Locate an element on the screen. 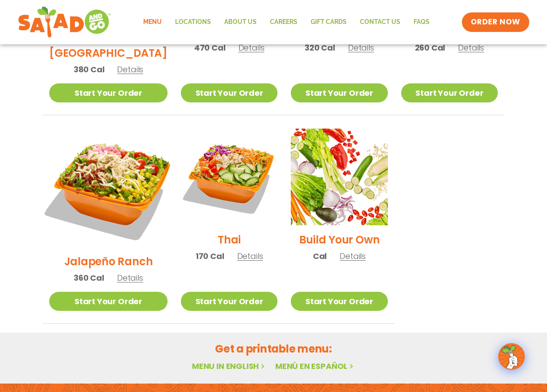 The height and width of the screenshot is (392, 547). span: ORDER NOW is located at coordinates (496, 22).